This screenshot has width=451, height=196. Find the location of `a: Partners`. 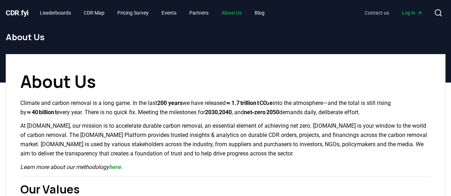

a: Partners is located at coordinates (199, 13).